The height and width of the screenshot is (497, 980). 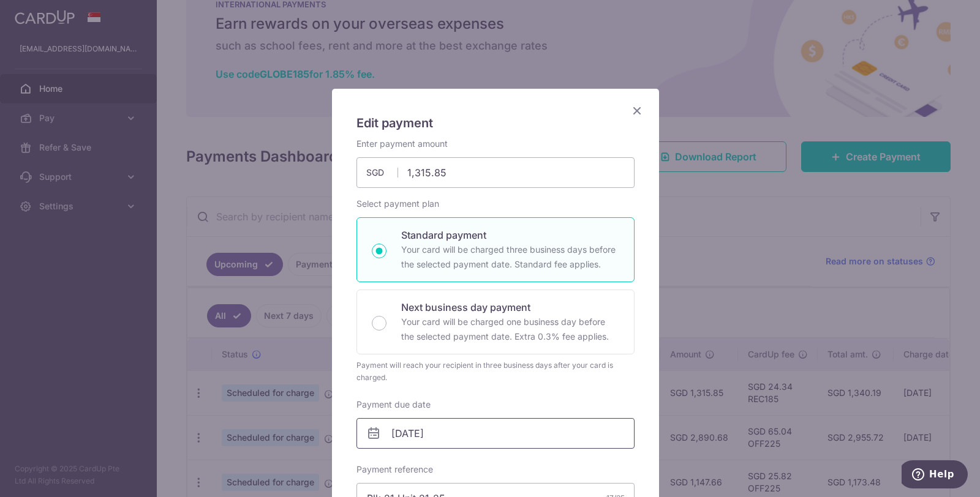 I want to click on label: Payment reference, so click(x=394, y=470).